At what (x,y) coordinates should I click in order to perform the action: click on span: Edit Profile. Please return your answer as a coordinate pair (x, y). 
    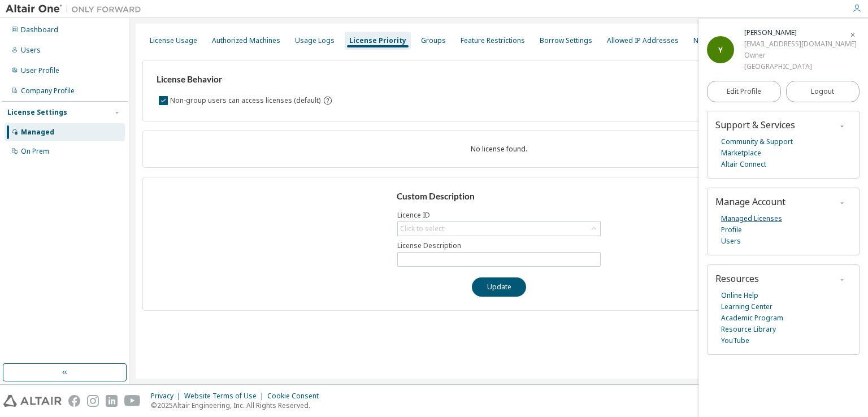
    Looking at the image, I should click on (744, 91).